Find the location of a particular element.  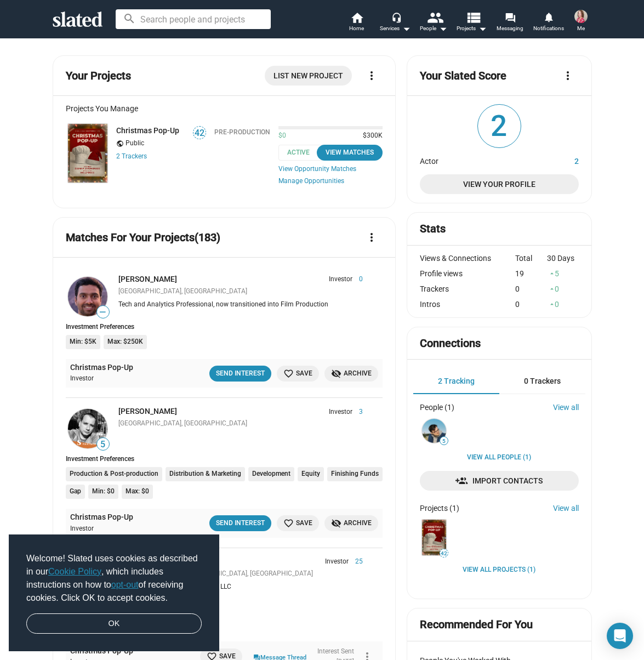

img: Geena Pietromonaco is located at coordinates (581, 16).